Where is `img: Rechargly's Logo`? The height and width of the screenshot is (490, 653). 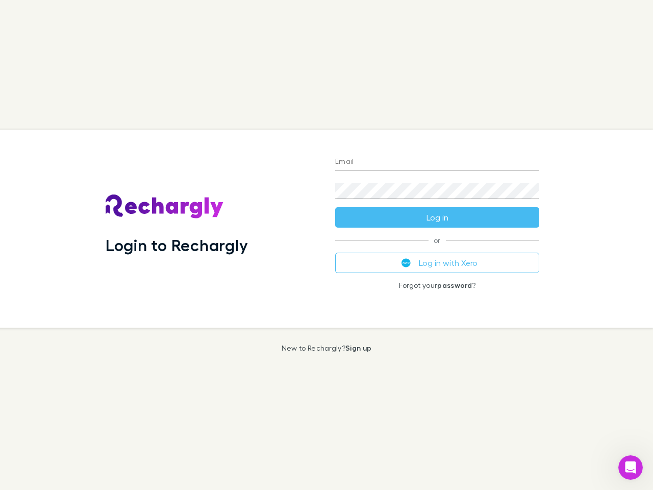 img: Rechargly's Logo is located at coordinates (165, 207).